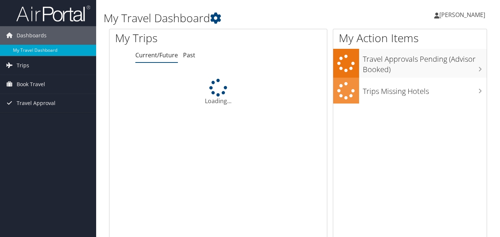  Describe the element at coordinates (31, 35) in the screenshot. I see `span: Dashboards` at that location.